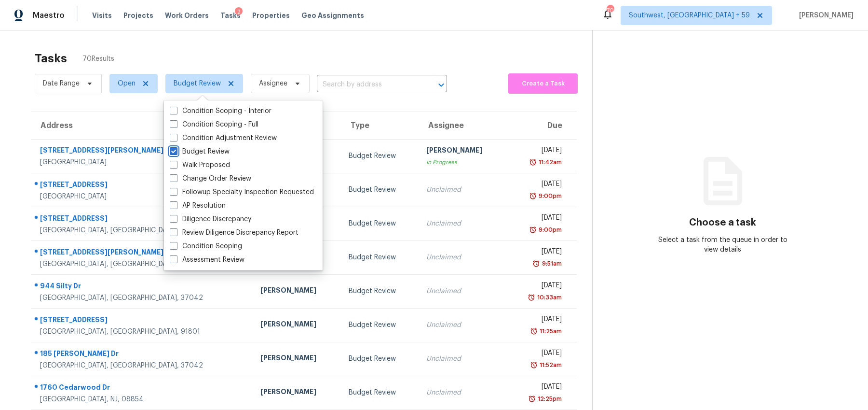 Image resolution: width=868 pixels, height=410 pixels. Describe the element at coordinates (141, 125) in the screenshot. I see `th: Address` at that location.